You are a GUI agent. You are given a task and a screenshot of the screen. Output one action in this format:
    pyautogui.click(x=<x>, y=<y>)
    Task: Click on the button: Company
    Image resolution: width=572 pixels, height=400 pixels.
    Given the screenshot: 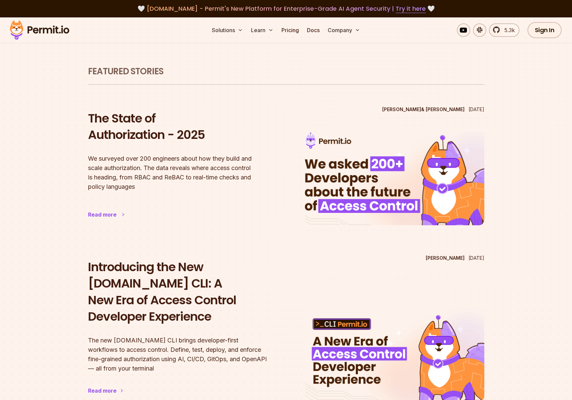 What is the action you would take?
    pyautogui.click(x=344, y=30)
    